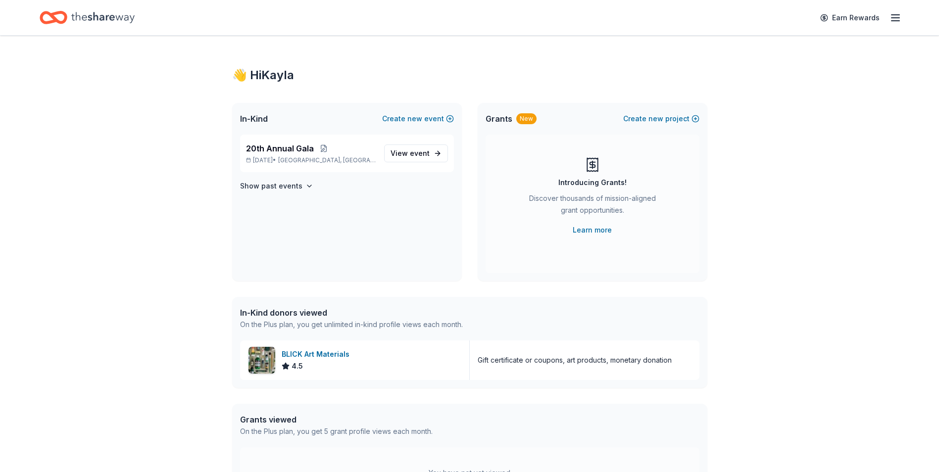 The image size is (939, 472). I want to click on a: Earn Rewards, so click(850, 18).